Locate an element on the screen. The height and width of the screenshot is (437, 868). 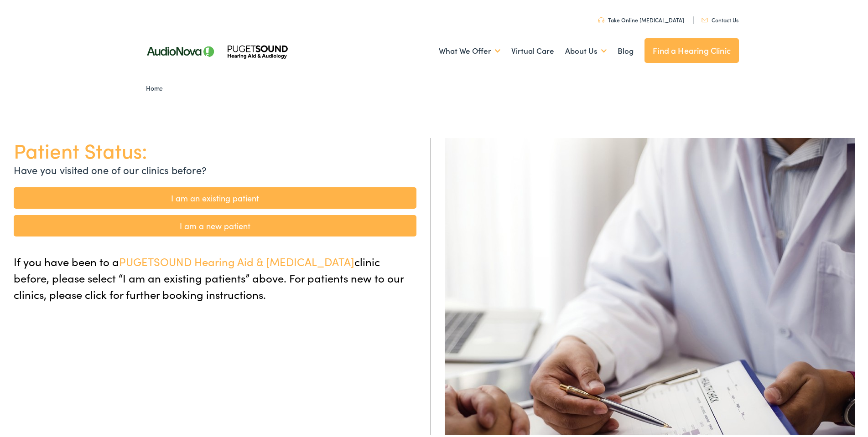
a: Home is located at coordinates (157, 86).